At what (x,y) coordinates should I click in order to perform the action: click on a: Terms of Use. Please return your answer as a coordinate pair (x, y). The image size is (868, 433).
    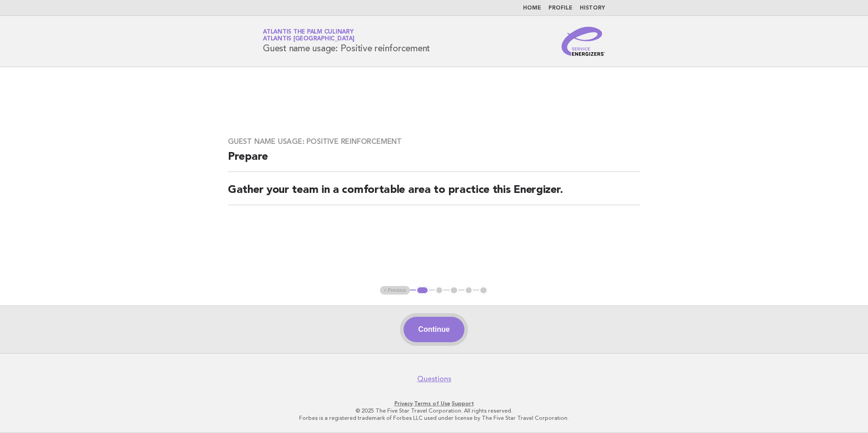
    Looking at the image, I should click on (432, 404).